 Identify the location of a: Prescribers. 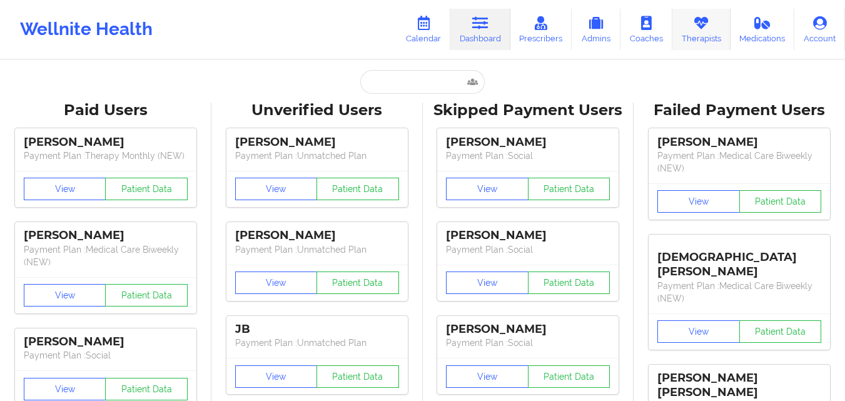
(541, 29).